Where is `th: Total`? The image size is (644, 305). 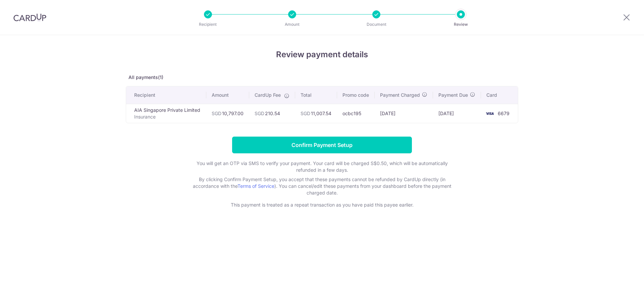
th: Total is located at coordinates (316, 95).